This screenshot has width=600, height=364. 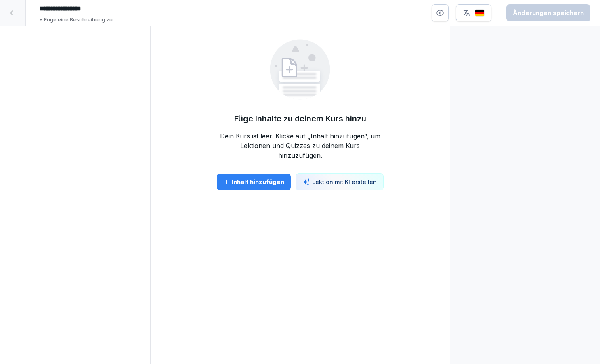 What do you see at coordinates (254, 182) in the screenshot?
I see `div: Inhalt hinzufügen` at bounding box center [254, 182].